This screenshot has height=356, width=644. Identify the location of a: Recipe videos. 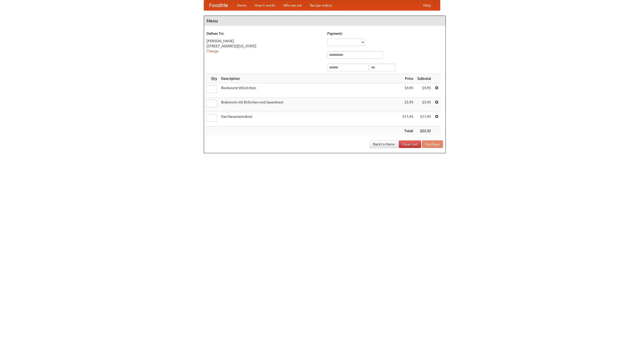
(321, 5).